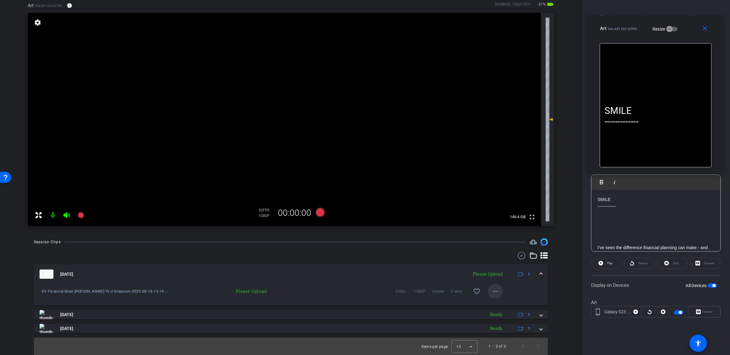 Image resolution: width=730 pixels, height=355 pixels. Describe the element at coordinates (656, 285) in the screenshot. I see `div: Display on Devices` at that location.